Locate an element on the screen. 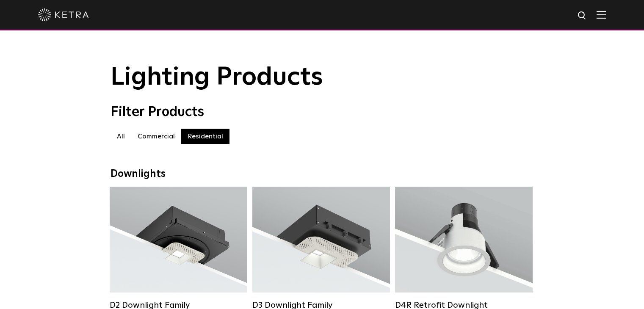 This screenshot has width=644, height=309. img: ketra-logo-2019-white is located at coordinates (64, 15).